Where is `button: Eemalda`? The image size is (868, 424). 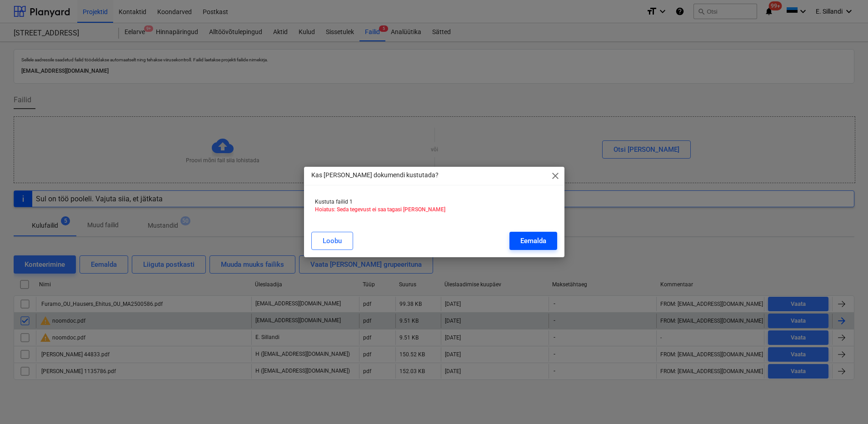 button: Eemalda is located at coordinates (533, 241).